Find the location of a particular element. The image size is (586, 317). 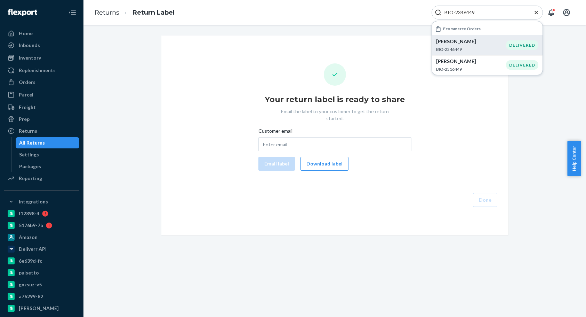

div: Parcel is located at coordinates (26, 95).